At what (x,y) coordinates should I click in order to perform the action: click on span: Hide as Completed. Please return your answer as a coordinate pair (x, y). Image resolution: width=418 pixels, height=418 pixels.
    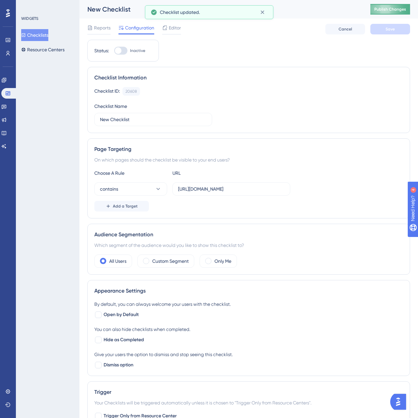
    Looking at the image, I should click on (124, 340).